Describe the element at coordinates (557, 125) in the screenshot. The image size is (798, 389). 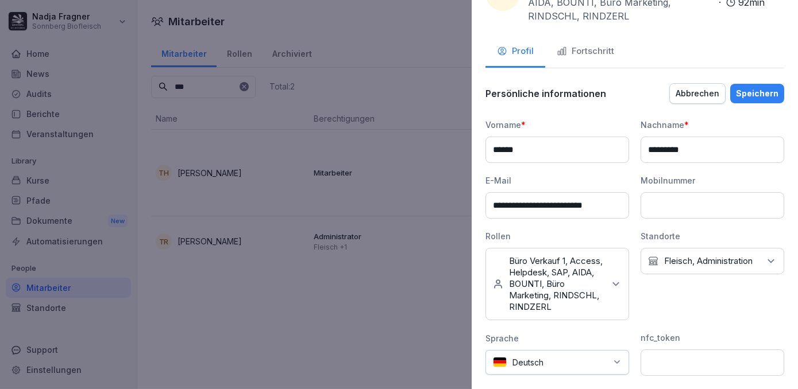
I see `div: Vorname` at that location.